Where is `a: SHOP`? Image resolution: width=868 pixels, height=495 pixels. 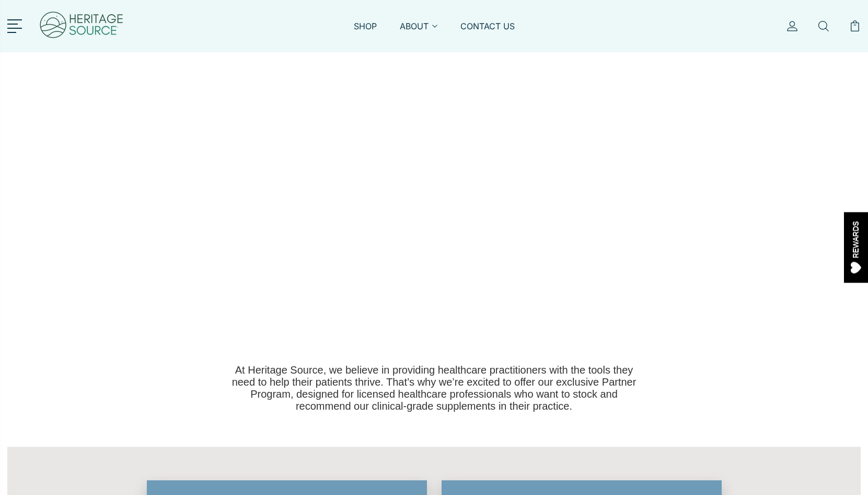
a: SHOP is located at coordinates (365, 33).